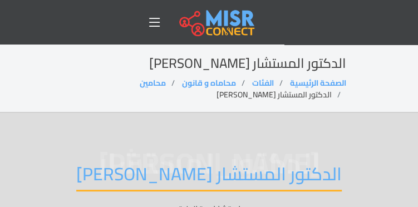 The height and width of the screenshot is (207, 418). I want to click on img: main.misr_connect, so click(217, 22).